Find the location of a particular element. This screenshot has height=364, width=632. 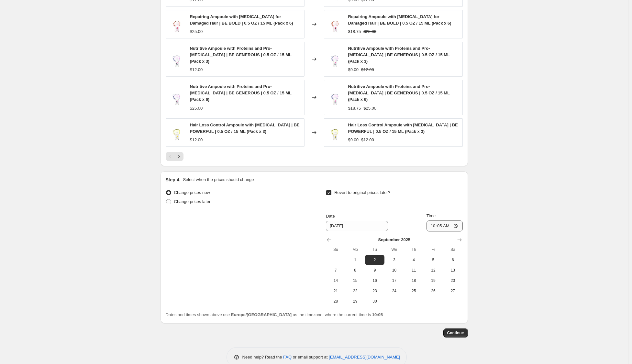

button: Sunday September 21 2025 is located at coordinates (336, 291).